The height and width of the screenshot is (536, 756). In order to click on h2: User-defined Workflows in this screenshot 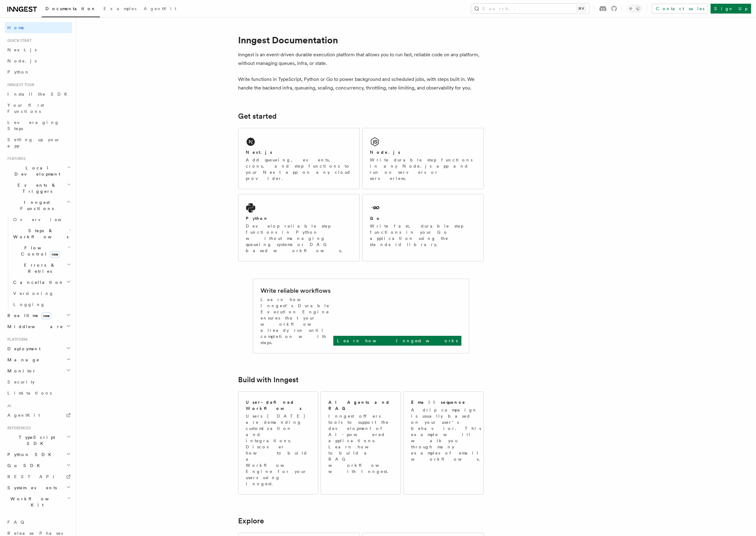, I will do `click(278, 405)`.